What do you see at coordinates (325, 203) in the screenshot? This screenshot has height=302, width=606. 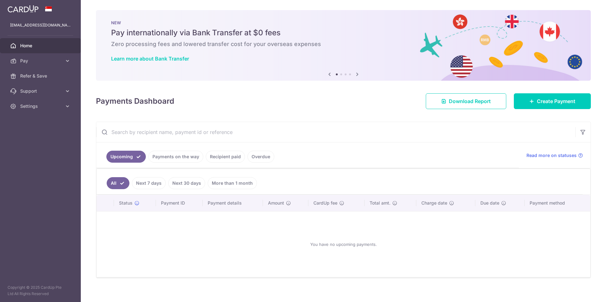 I see `span: CardUp fee` at bounding box center [325, 203].